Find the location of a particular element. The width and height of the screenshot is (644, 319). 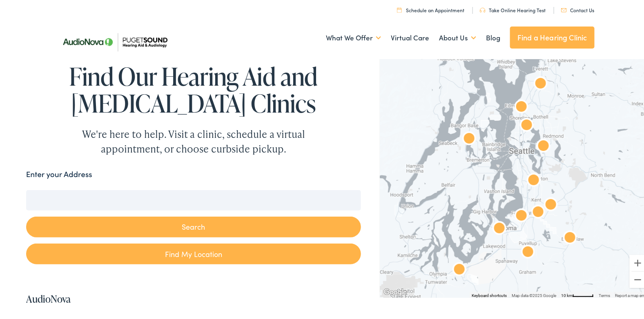

a: What We Offer is located at coordinates (353, 36).